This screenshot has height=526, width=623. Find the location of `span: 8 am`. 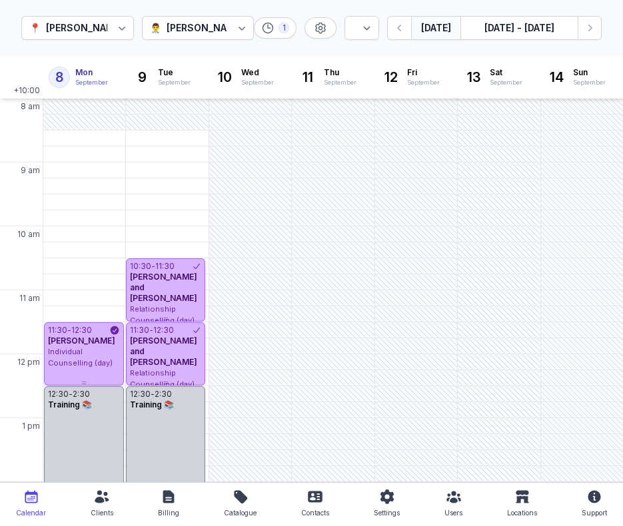

span: 8 am is located at coordinates (30, 107).